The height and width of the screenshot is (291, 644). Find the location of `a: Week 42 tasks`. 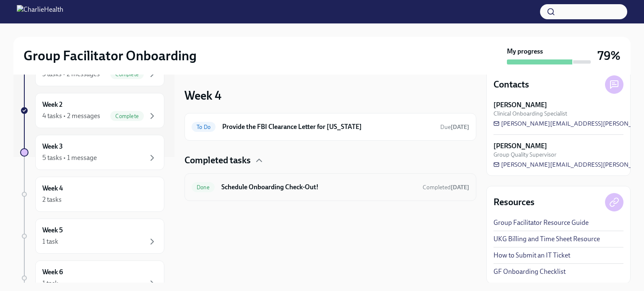

a: Week 42 tasks is located at coordinates (92, 195).